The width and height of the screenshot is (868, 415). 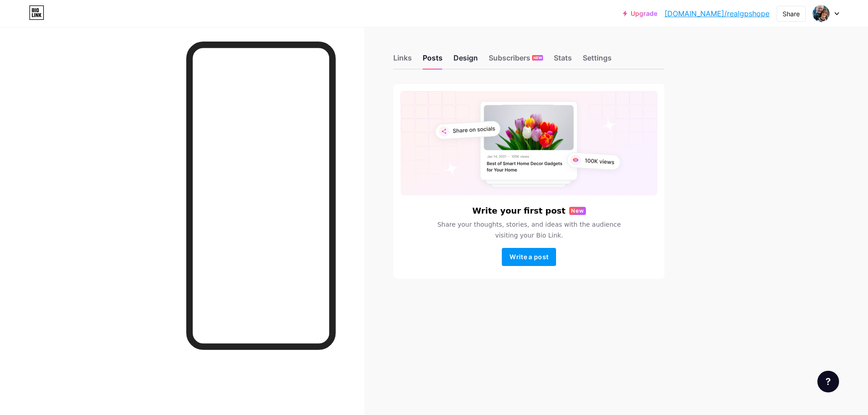 What do you see at coordinates (791, 13) in the screenshot?
I see `div: Share` at bounding box center [791, 13].